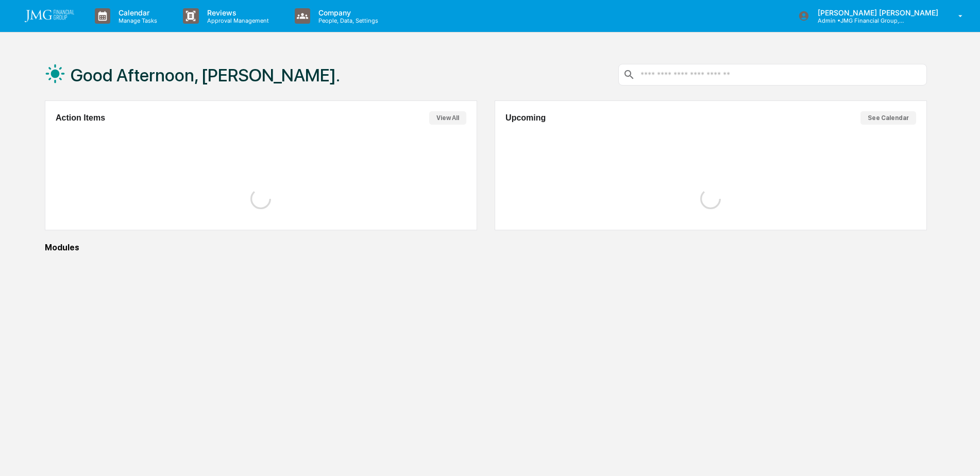 The height and width of the screenshot is (476, 980). Describe the element at coordinates (888, 118) in the screenshot. I see `a: See Calendar` at that location.